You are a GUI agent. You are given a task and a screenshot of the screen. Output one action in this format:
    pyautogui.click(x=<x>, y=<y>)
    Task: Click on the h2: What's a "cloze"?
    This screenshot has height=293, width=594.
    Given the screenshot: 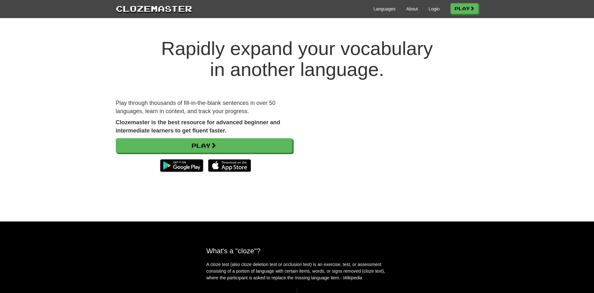 What is the action you would take?
    pyautogui.click(x=297, y=251)
    